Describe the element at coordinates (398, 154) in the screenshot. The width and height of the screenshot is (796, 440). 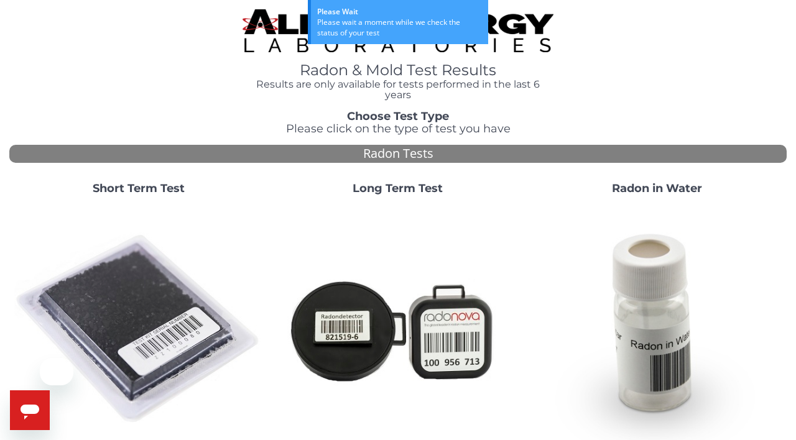
I see `div: Radon Tests` at that location.